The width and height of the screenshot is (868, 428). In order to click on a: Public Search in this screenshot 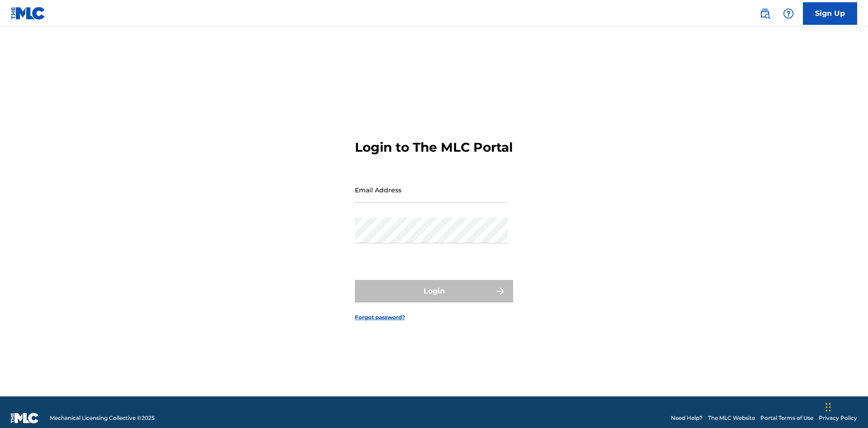, I will do `click(765, 13)`.